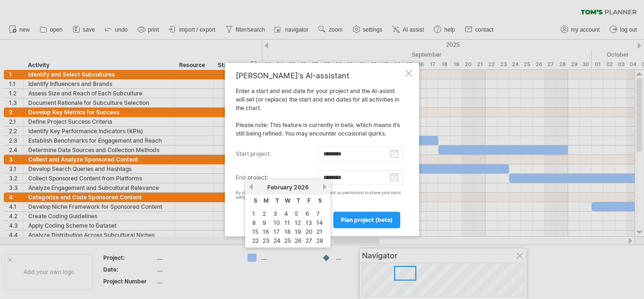 Image resolution: width=644 pixels, height=299 pixels. I want to click on label: start project:, so click(277, 154).